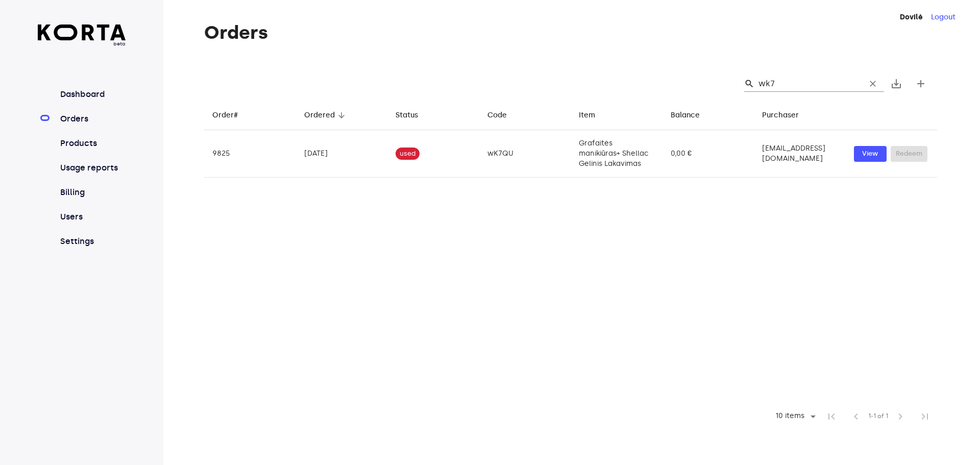  I want to click on span: Purchaser, so click(787, 116).